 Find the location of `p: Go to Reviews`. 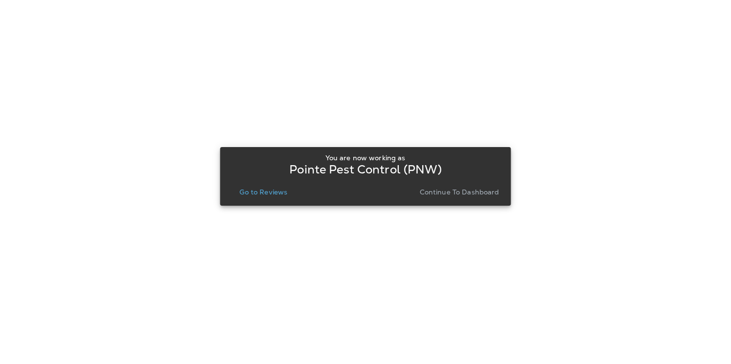

p: Go to Reviews is located at coordinates (263, 192).